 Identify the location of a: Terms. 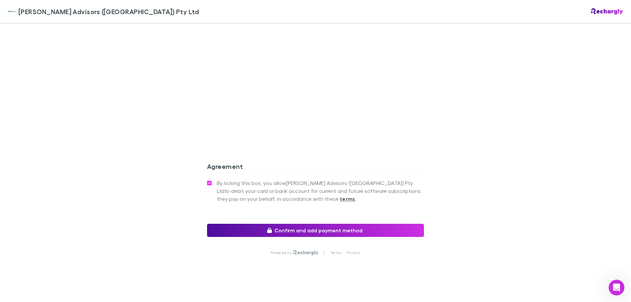
(336, 253).